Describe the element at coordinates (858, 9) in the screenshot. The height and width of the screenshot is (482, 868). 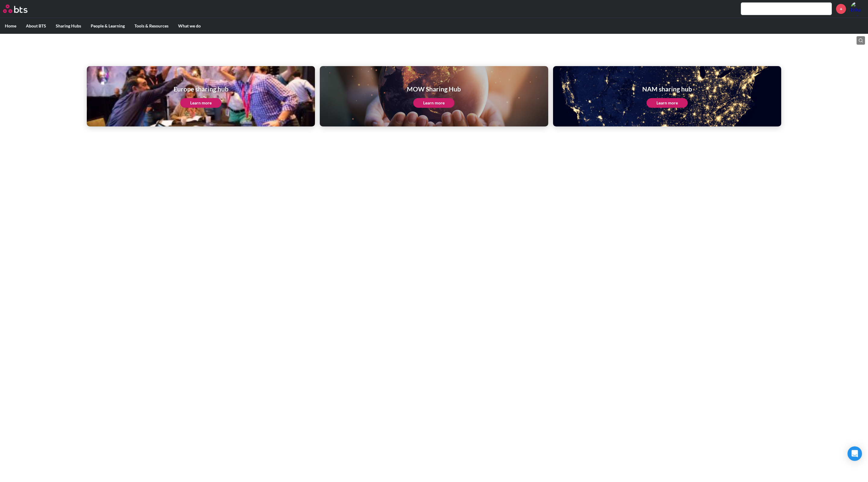
I see `img: Erika Popovic` at that location.